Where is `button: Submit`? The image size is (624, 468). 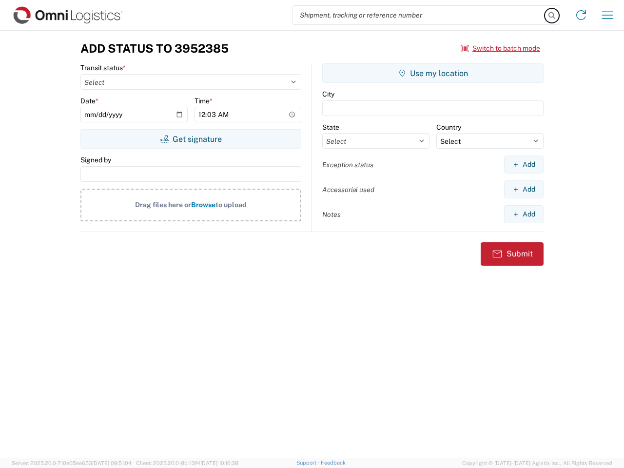 button: Submit is located at coordinates (512, 254).